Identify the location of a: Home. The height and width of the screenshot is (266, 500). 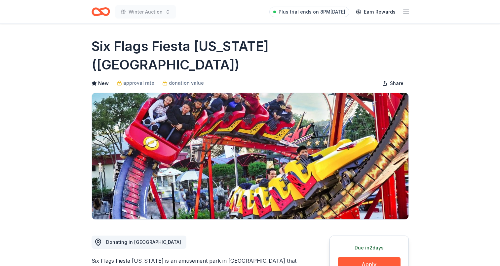
(101, 12).